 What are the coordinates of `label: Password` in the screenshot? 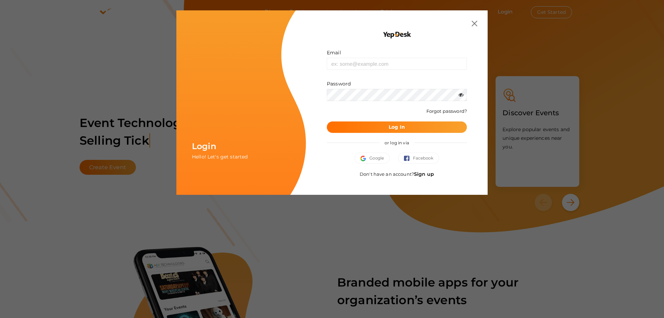 It's located at (339, 84).